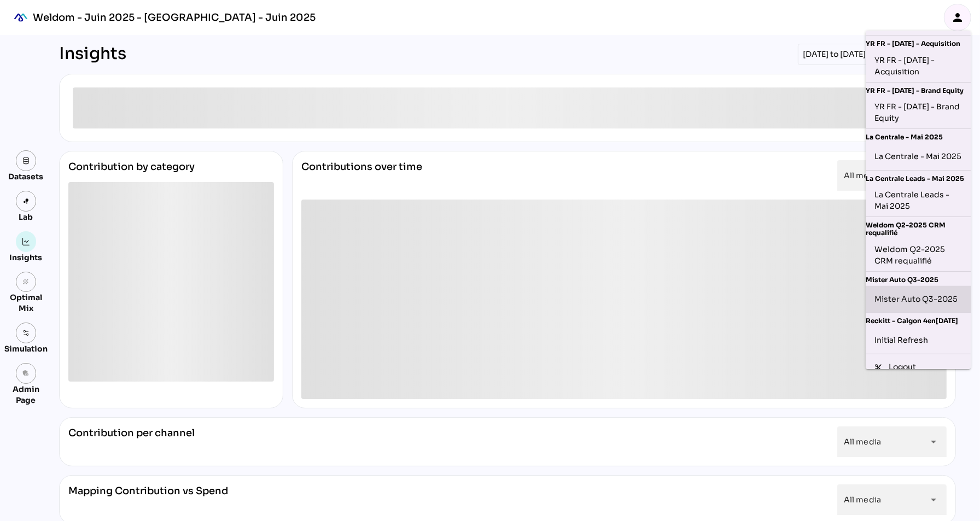  Describe the element at coordinates (171, 171) in the screenshot. I see `div: Contribution by category` at that location.